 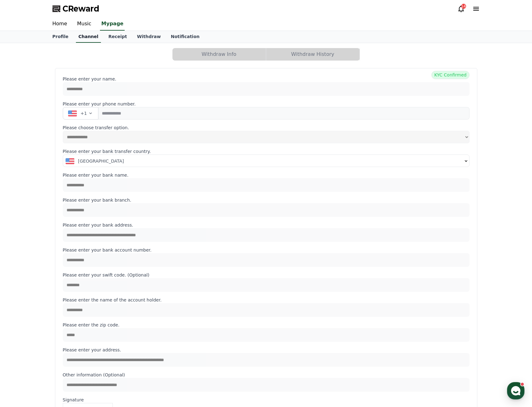 What do you see at coordinates (313, 54) in the screenshot?
I see `a: Withdraw History` at bounding box center [313, 54].